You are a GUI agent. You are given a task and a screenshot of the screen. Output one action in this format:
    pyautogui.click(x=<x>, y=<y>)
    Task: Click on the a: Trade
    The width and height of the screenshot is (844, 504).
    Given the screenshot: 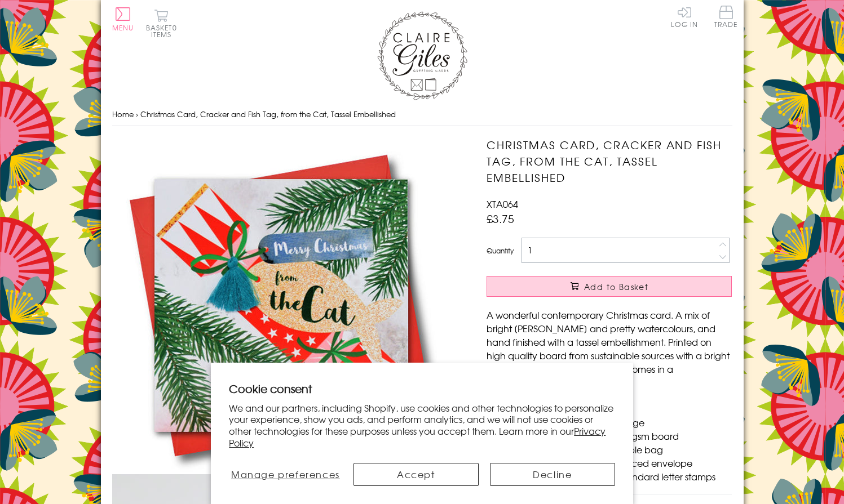 What is the action you would take?
    pyautogui.click(x=726, y=18)
    